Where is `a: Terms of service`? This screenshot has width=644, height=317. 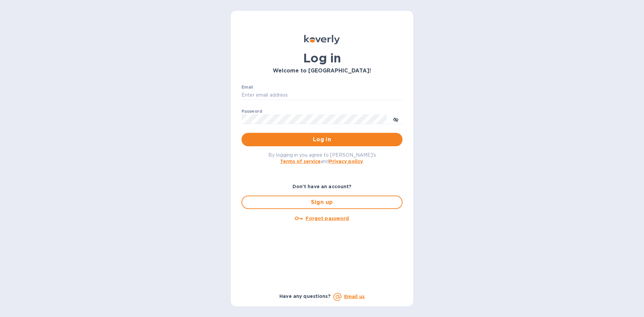
a: Terms of service is located at coordinates (301, 161).